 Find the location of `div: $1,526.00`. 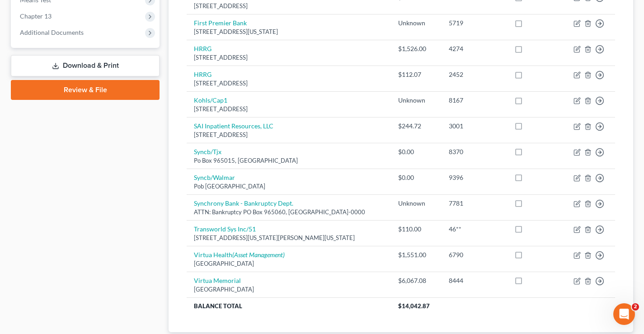

div: $1,526.00 is located at coordinates (416, 49).